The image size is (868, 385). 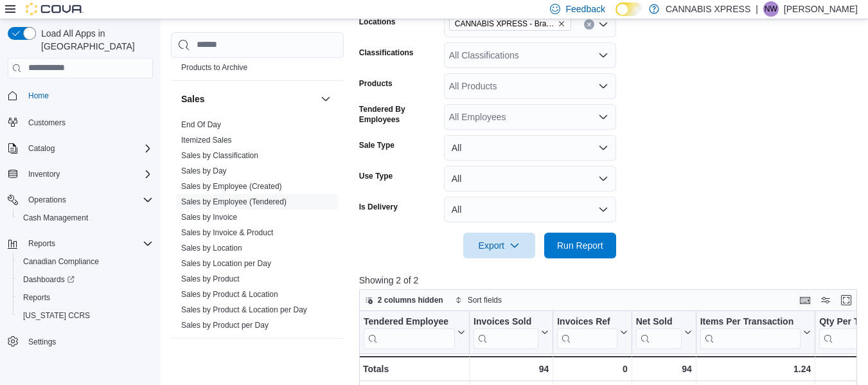 I want to click on button: Reports, so click(x=86, y=298).